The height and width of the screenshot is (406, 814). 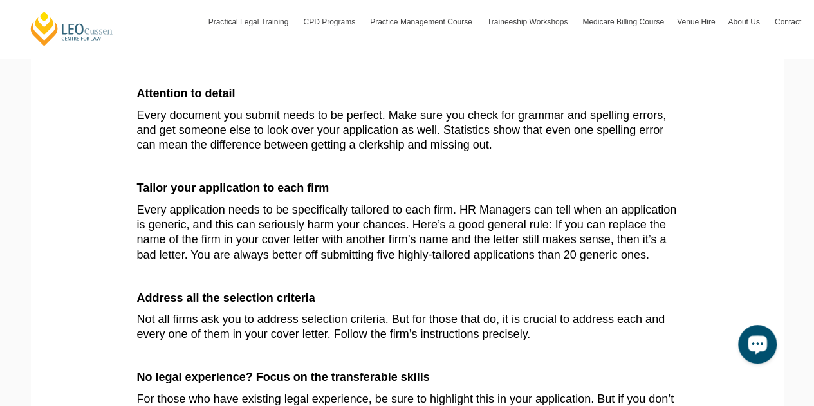 I want to click on button: Open LiveChat chat widget, so click(x=30, y=24).